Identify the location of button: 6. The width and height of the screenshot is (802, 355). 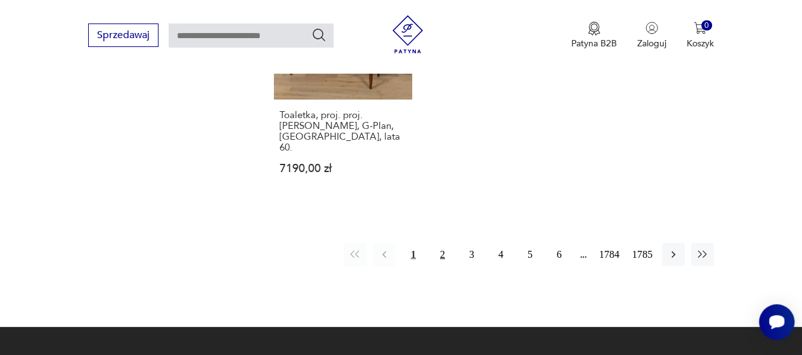
(559, 254).